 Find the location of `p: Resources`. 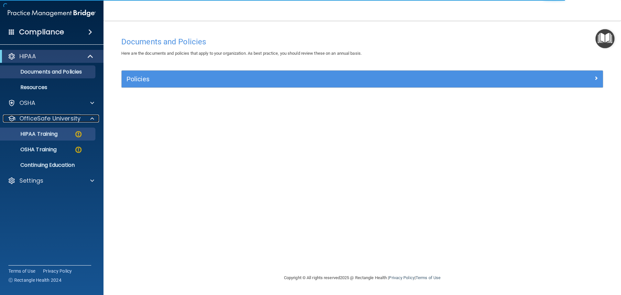

p: Resources is located at coordinates (48, 87).